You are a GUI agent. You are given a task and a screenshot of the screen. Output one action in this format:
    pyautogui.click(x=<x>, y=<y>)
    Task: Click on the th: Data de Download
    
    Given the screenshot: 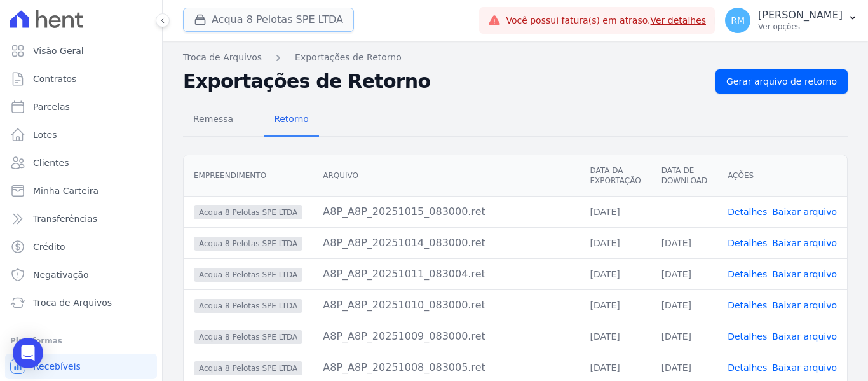 What is the action you would take?
    pyautogui.click(x=684, y=176)
    